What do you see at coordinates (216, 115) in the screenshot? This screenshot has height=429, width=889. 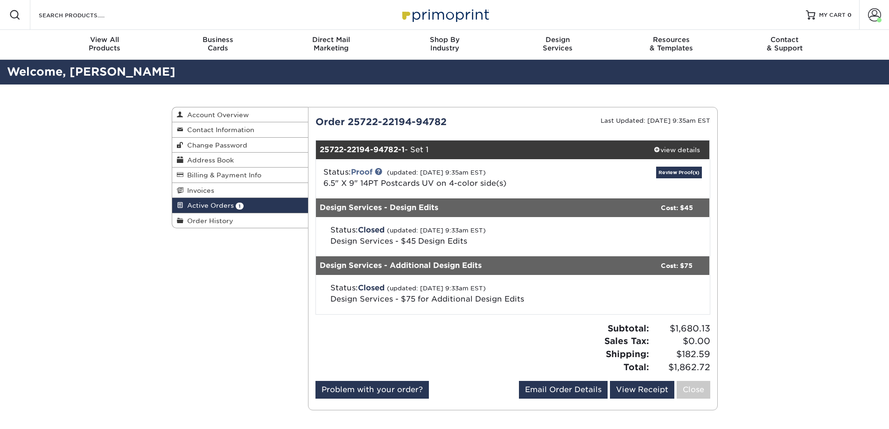 I see `span: Account Overview` at bounding box center [216, 115].